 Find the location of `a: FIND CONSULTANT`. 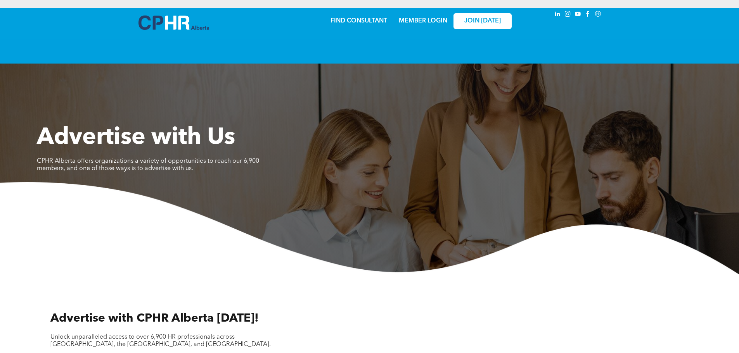

a: FIND CONSULTANT is located at coordinates (359, 21).